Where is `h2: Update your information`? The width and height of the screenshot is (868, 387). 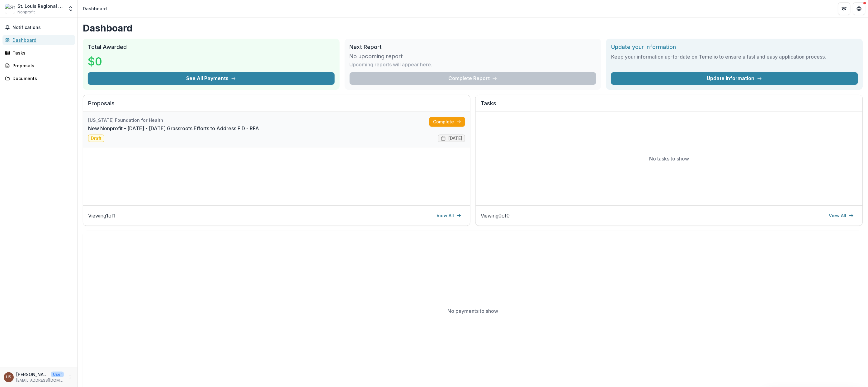 h2: Update your information is located at coordinates (734, 47).